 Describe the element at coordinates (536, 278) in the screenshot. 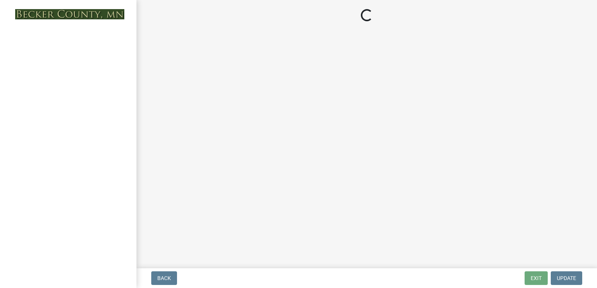

I see `button: Exit` at that location.